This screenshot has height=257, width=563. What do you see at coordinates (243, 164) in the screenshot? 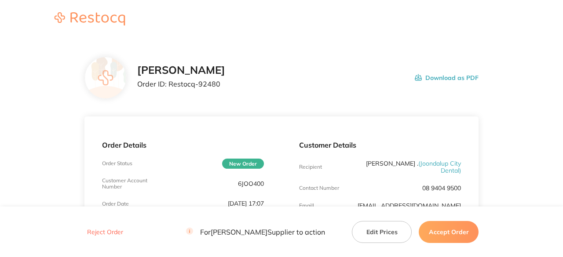
I see `span: New Order` at bounding box center [243, 164].